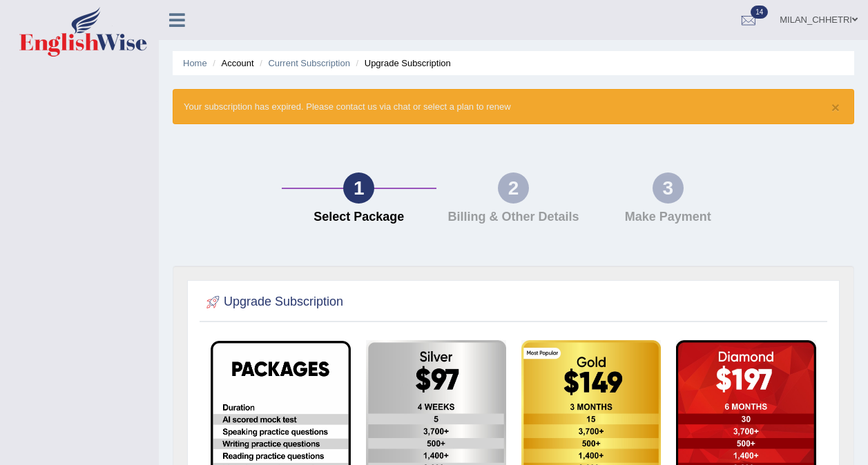 This screenshot has width=868, height=465. Describe the element at coordinates (513, 106) in the screenshot. I see `div: Your subscription has expired. Please contact us via chat or select a plan to renew` at that location.